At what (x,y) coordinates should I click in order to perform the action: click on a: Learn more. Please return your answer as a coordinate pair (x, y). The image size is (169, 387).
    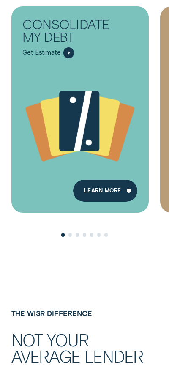
    Looking at the image, I should click on (105, 190).